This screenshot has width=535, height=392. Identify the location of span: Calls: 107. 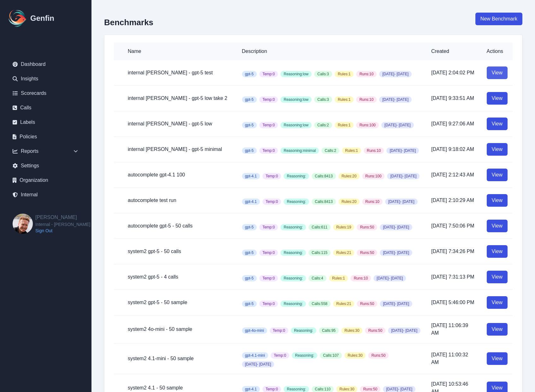
(331, 356).